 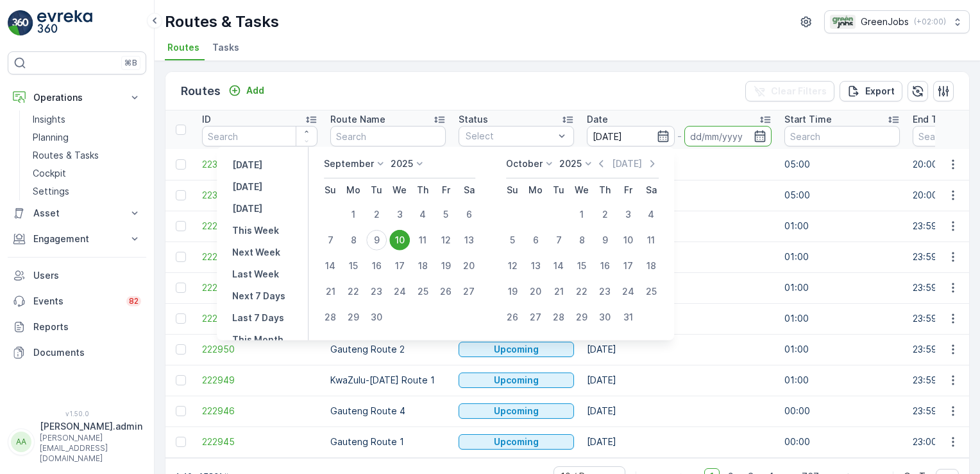 What do you see at coordinates (535, 266) in the screenshot?
I see `div: 13` at bounding box center [535, 266].